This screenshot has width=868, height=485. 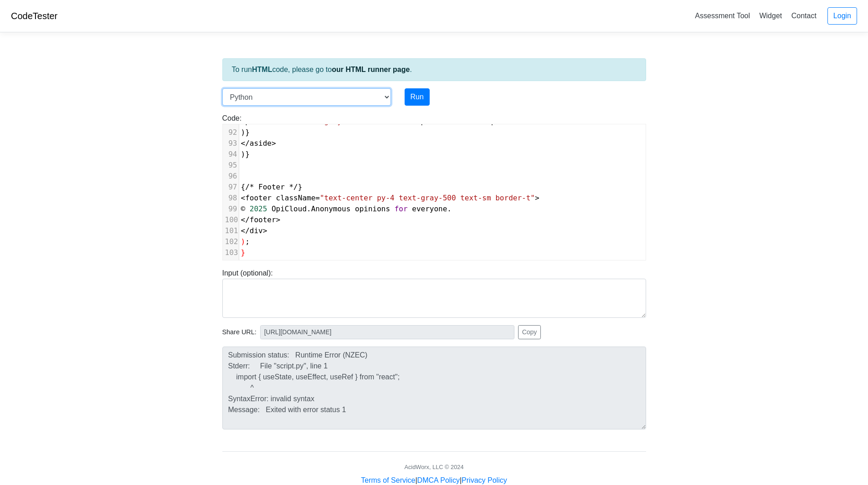 I want to click on a: DMCA Policy, so click(x=438, y=480).